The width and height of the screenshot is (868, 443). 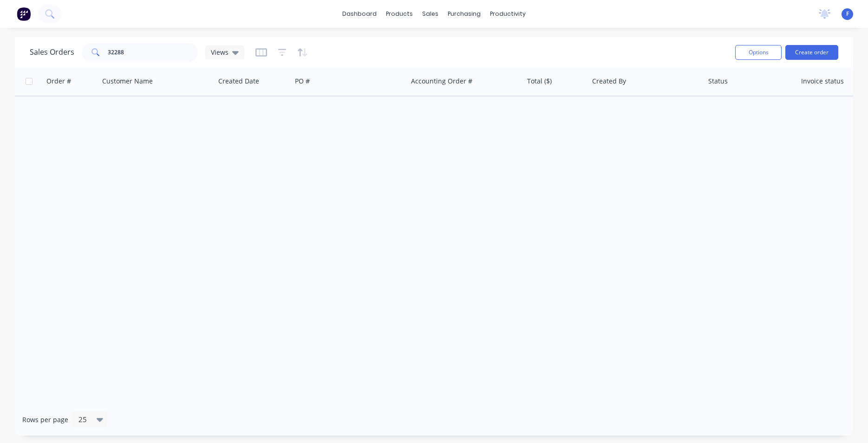 I want to click on div: productivity, so click(x=507, y=14).